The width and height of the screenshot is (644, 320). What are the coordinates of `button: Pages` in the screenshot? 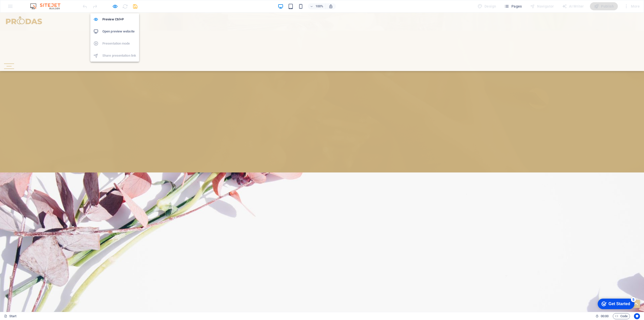 It's located at (513, 6).